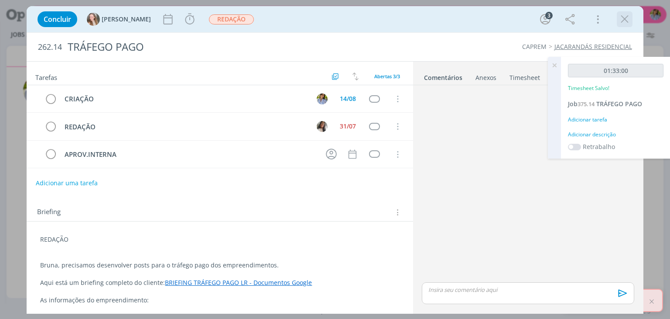 The image size is (670, 319). Describe the element at coordinates (231, 19) in the screenshot. I see `button: REDAÇÃO` at that location.